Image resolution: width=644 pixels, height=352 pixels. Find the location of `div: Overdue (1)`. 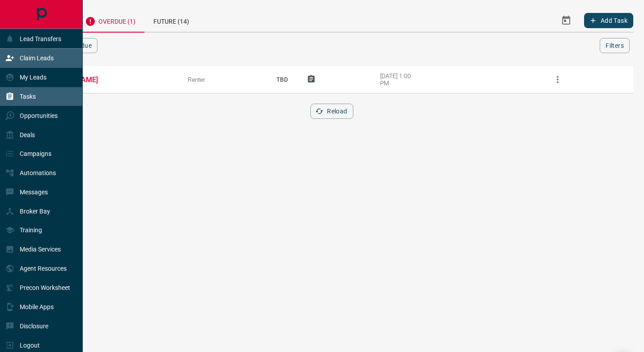

div: Overdue (1) is located at coordinates (110, 21).